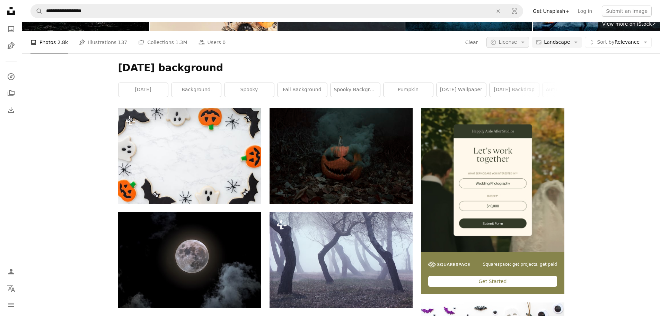  I want to click on a: background, so click(196, 90).